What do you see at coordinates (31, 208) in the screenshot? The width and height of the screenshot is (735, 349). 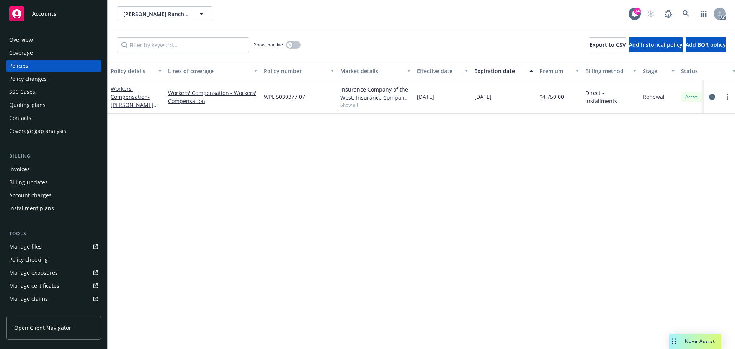 I see `div: Installment plans` at bounding box center [31, 208].